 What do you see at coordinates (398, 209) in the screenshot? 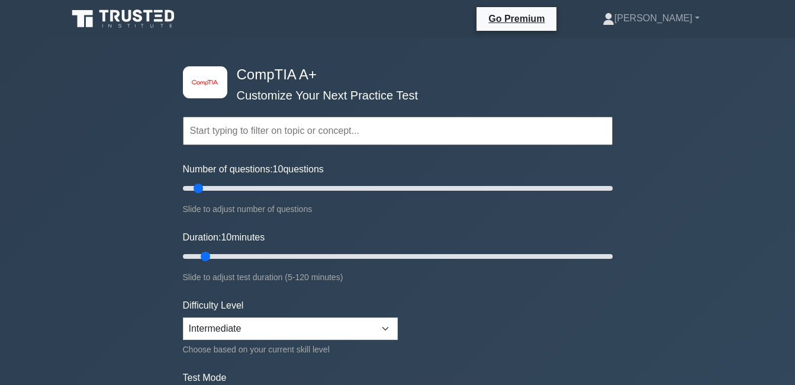
I see `div: Slide to adjust number of questions` at bounding box center [398, 209].